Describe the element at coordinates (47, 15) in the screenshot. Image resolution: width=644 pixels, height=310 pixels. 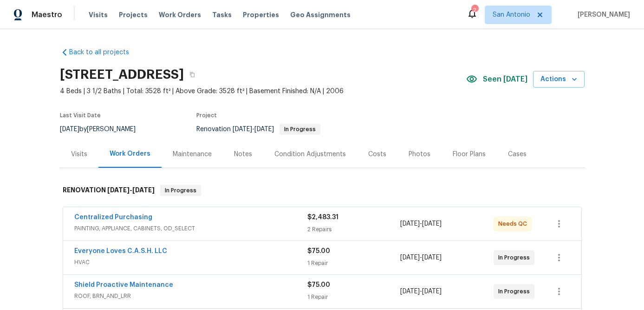
I see `span: Maestro` at that location.